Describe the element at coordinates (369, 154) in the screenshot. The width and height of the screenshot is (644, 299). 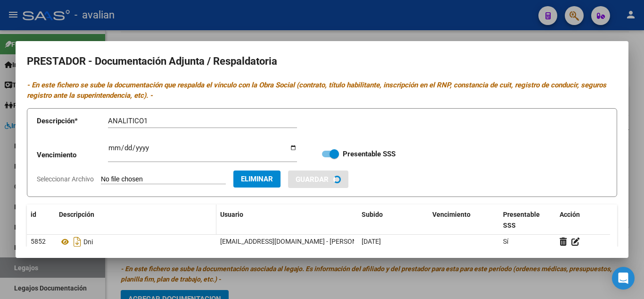
I see `strong: Presentable SSS` at that location.